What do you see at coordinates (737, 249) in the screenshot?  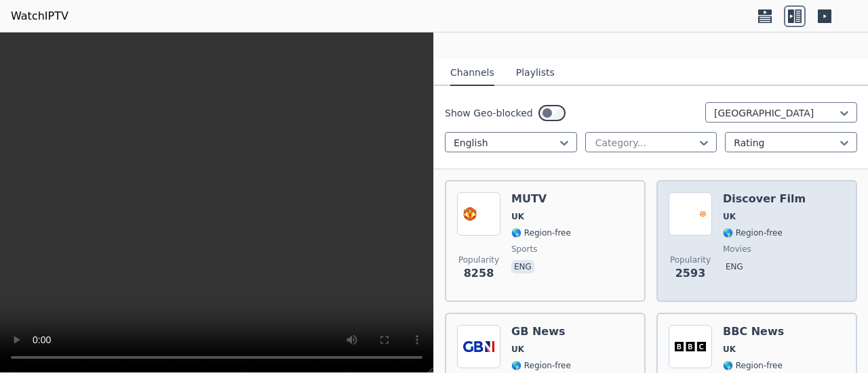 I see `span: movies` at bounding box center [737, 249].